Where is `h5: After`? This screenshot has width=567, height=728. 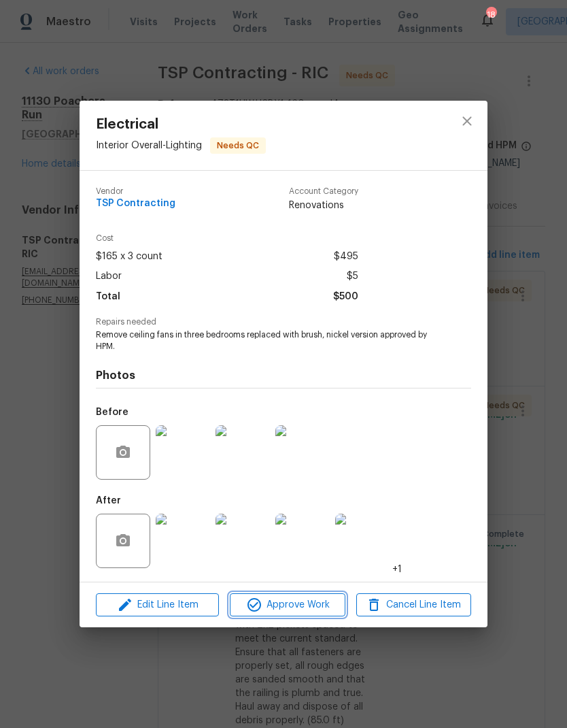
h5: After is located at coordinates (108, 501).